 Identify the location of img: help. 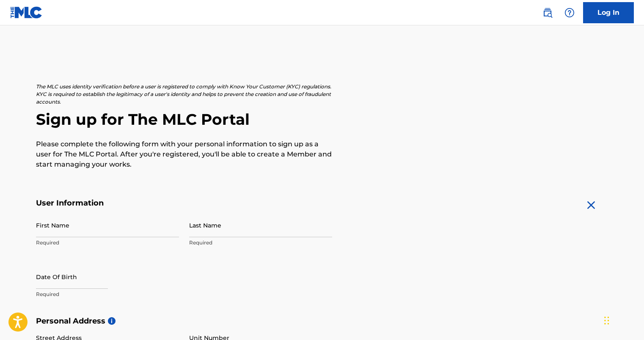
(569, 13).